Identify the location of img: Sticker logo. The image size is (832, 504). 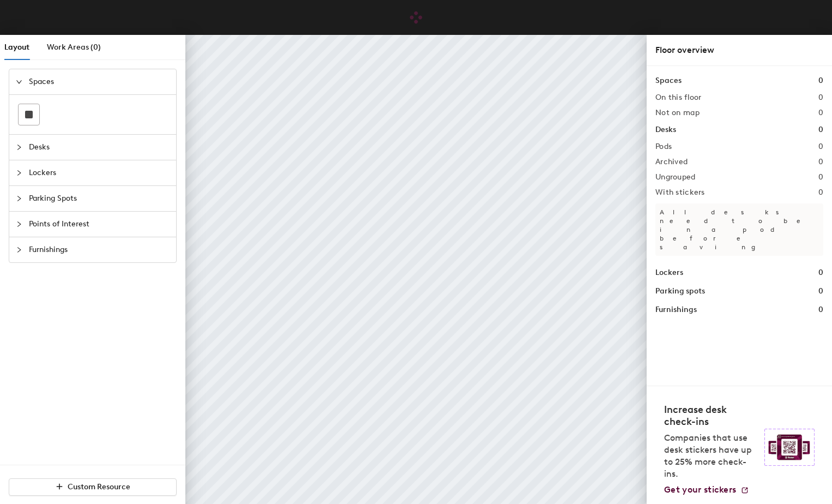
(790, 447).